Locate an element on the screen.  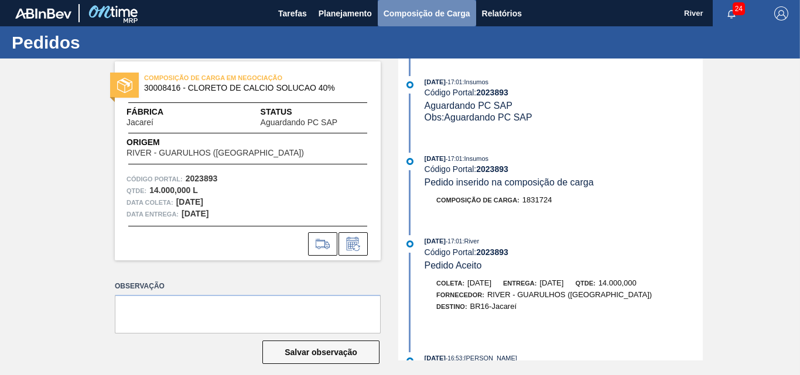
span: Tarefas is located at coordinates (292, 13).